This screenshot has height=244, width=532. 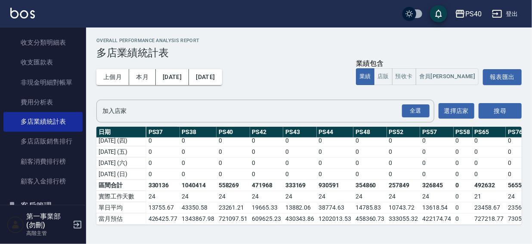 I want to click on td: 13882.06, so click(x=300, y=208).